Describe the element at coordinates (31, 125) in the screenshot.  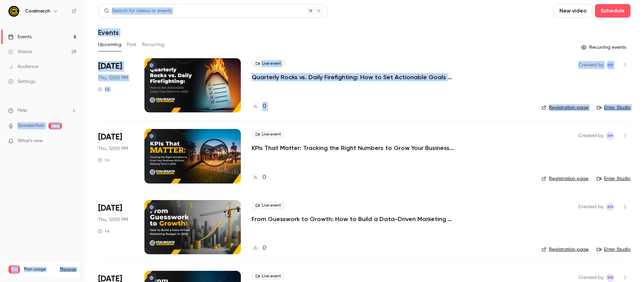
I see `a: SpeakerHub` at that location.